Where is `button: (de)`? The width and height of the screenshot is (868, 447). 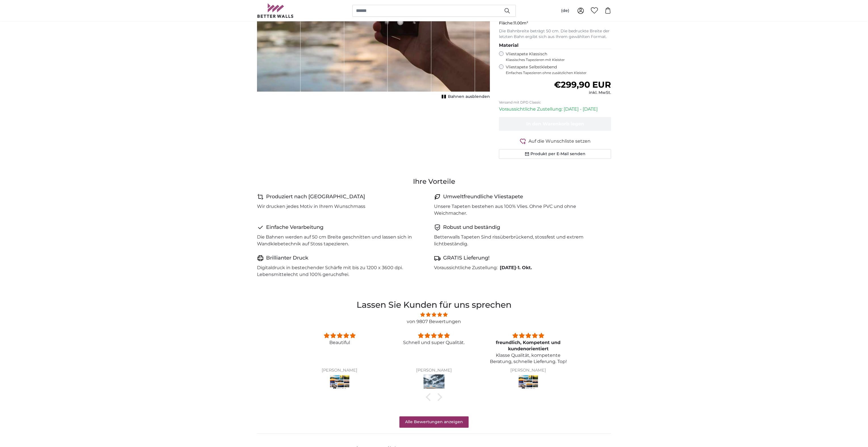 button: (de) is located at coordinates (565, 11).